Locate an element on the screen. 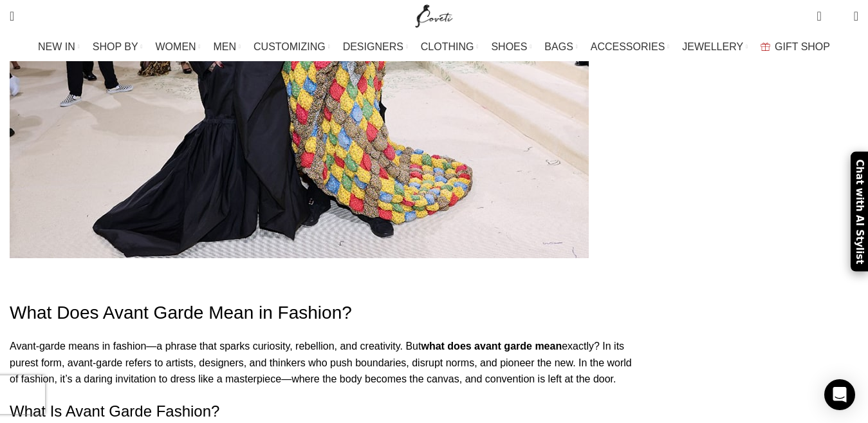 This screenshot has height=423, width=868. a: JEWELLERY is located at coordinates (716, 47).